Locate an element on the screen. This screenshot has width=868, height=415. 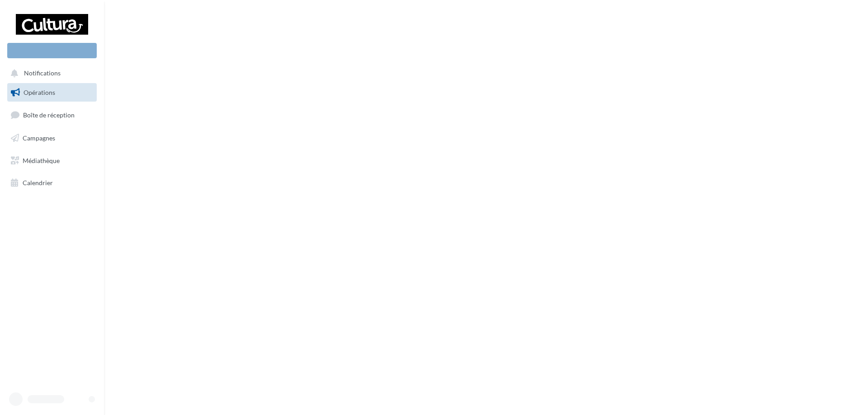
span: Calendrier is located at coordinates (37, 182).